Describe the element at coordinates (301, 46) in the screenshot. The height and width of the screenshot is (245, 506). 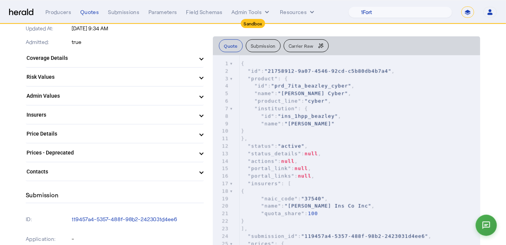
I see `span: Carrier Raw` at that location.